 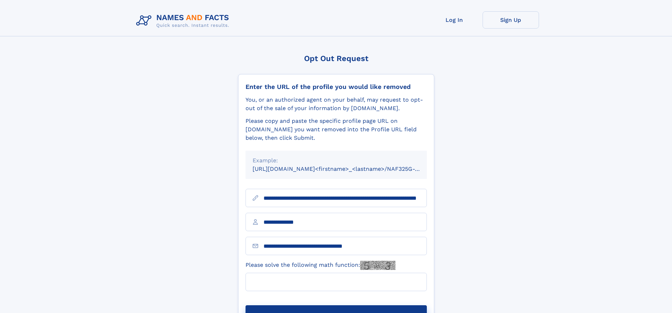 I want to click on div: Example:, so click(x=336, y=161).